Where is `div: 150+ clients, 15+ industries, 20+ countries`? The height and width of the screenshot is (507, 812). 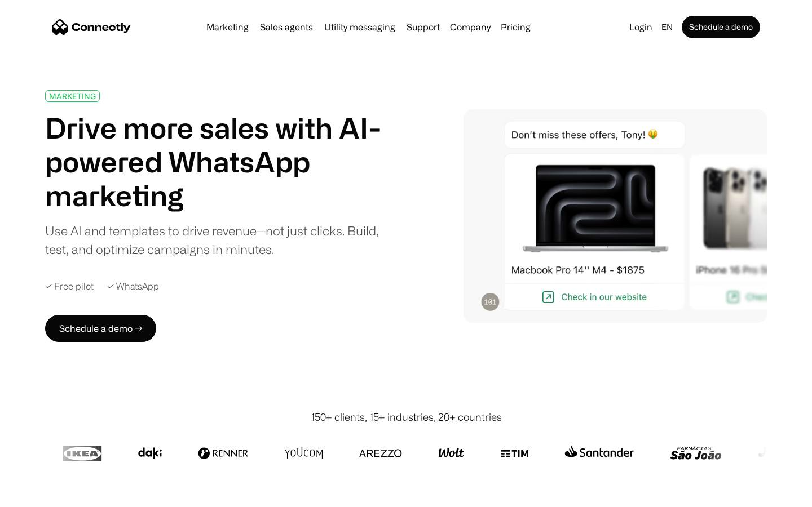
div: 150+ clients, 15+ industries, 20+ countries is located at coordinates (406, 417).